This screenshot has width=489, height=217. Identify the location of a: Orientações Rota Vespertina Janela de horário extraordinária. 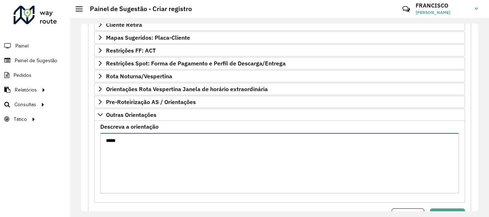
(280, 89).